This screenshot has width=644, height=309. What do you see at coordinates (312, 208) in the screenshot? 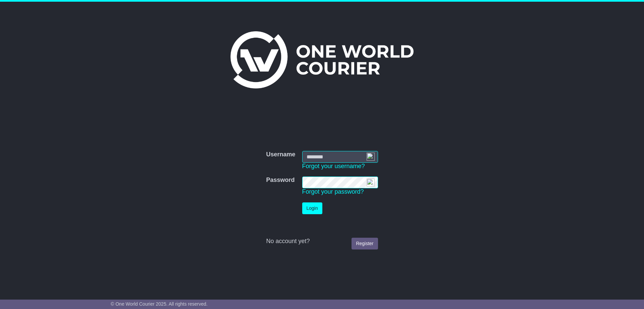
I see `button: Login` at bounding box center [312, 208].